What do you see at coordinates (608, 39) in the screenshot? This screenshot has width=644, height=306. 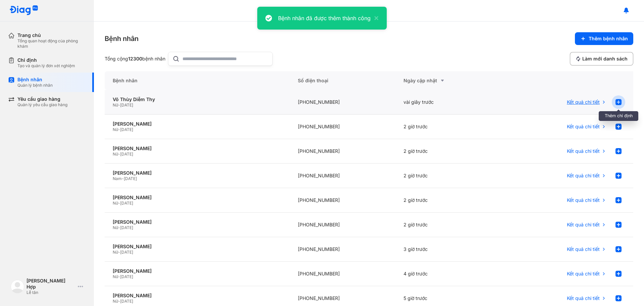 I see `span: Thêm bệnh nhân` at bounding box center [608, 39].